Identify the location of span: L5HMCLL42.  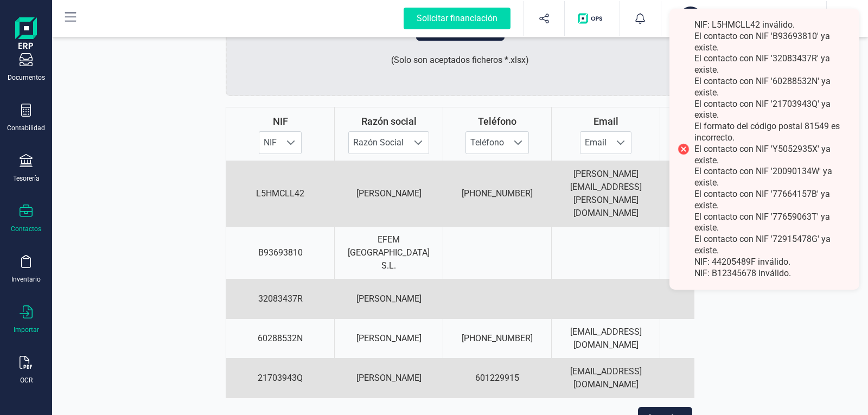
(280, 193).